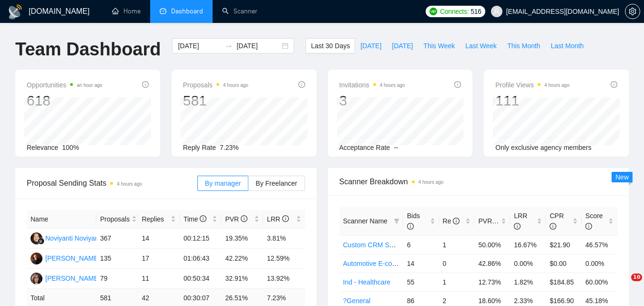  Describe the element at coordinates (456, 263) in the screenshot. I see `td: 0` at that location.